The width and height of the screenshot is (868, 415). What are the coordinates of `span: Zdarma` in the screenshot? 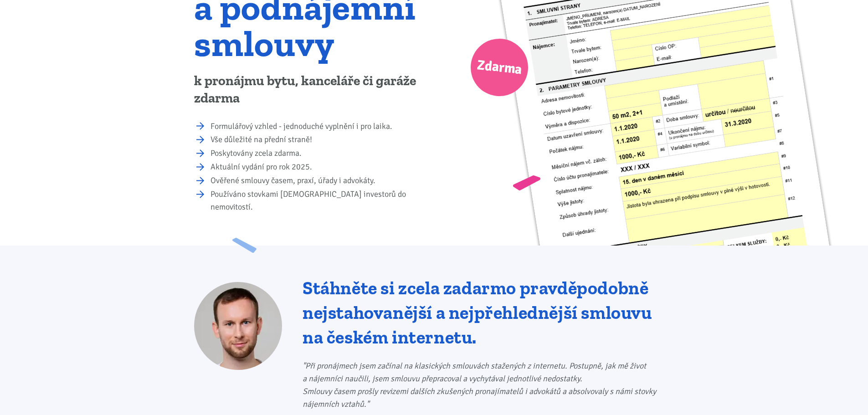 It's located at (499, 67).